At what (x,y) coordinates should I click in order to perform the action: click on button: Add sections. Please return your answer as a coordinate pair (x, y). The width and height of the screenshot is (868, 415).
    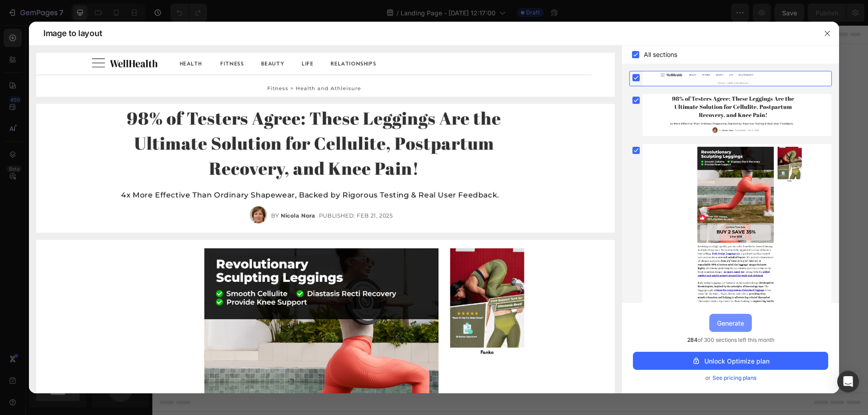
    Looking at the image, I should click on (323, 225).